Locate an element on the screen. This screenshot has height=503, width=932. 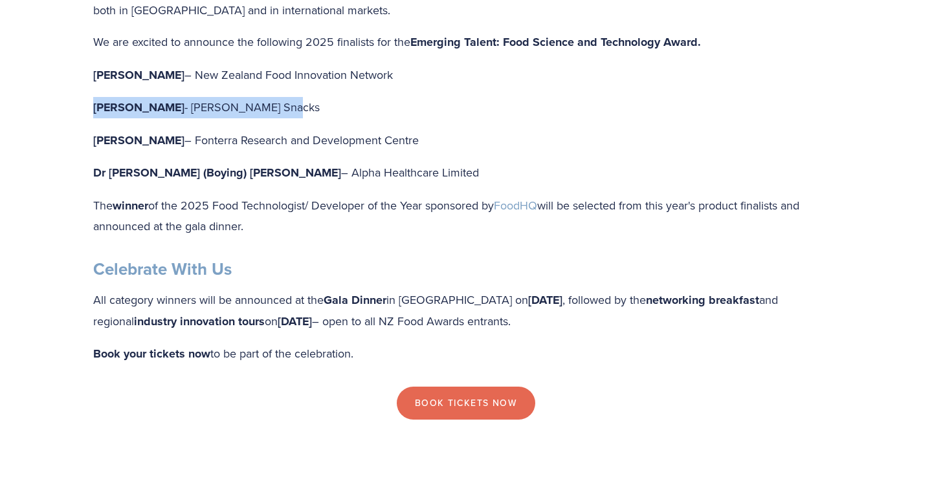
strong: Celebrate With Us is located at coordinates (162, 269).